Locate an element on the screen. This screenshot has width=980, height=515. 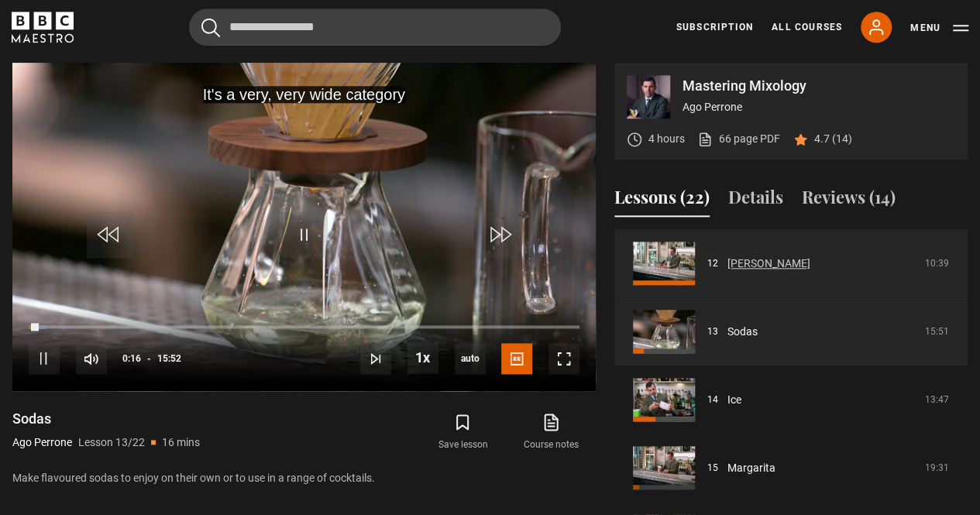
a: Ice is located at coordinates (734, 400).